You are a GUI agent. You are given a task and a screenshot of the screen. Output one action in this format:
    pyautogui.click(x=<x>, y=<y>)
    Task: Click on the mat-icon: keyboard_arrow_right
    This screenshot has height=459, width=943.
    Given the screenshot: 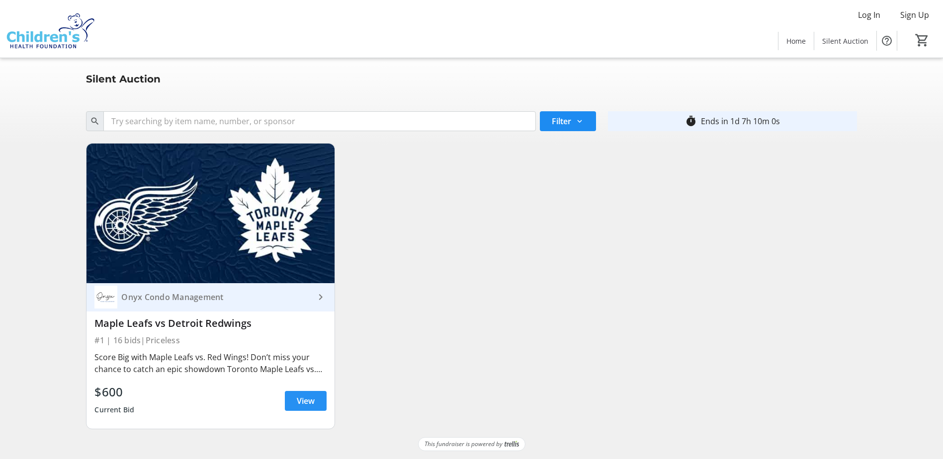 What is the action you would take?
    pyautogui.click(x=321, y=297)
    